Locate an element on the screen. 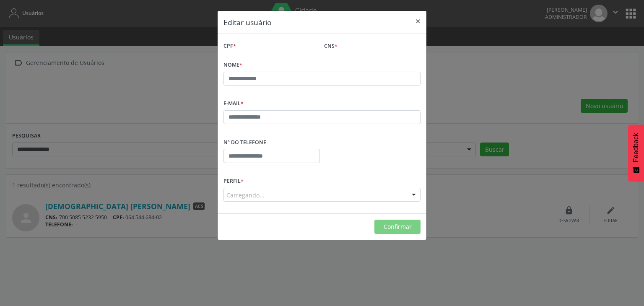 Image resolution: width=644 pixels, height=306 pixels. label: CPF is located at coordinates (229, 46).